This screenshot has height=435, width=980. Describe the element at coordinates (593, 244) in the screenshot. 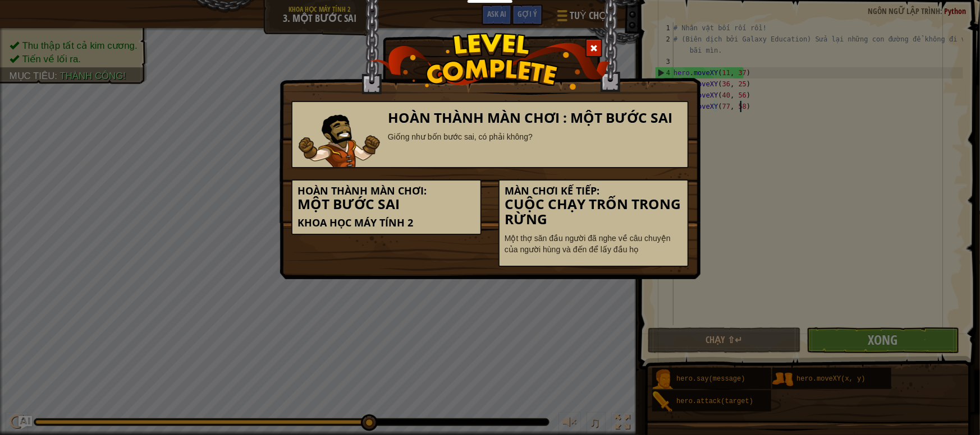

I see `p: Một thợ săn đầu người đã nghe về câu chuyện của người hùng và đến để lấy đầu họ` at that location.